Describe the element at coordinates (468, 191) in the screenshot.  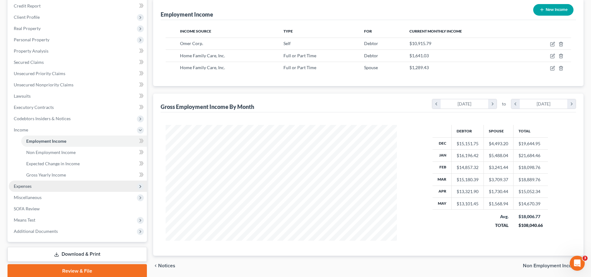
I see `div: $13,321.90` at that location.